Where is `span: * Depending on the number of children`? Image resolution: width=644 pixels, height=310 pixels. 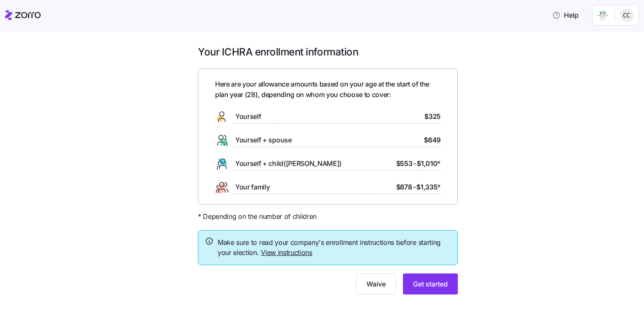
span: * Depending on the number of children is located at coordinates (257, 216).